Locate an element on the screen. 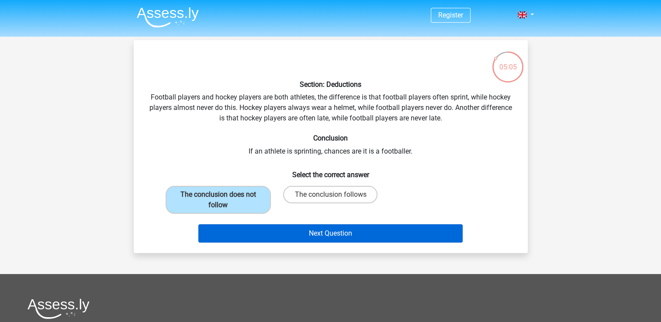  div: Football players and hockey players are both athletes, the difference is that football players of... is located at coordinates (331, 147).